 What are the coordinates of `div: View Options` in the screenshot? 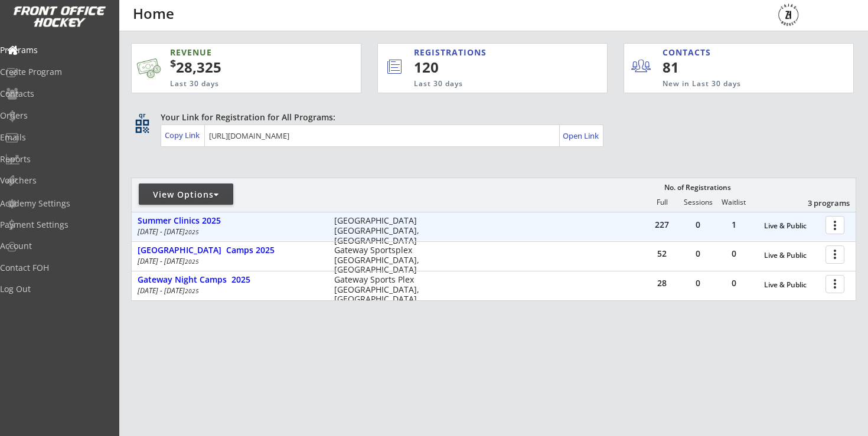 It's located at (186, 195).